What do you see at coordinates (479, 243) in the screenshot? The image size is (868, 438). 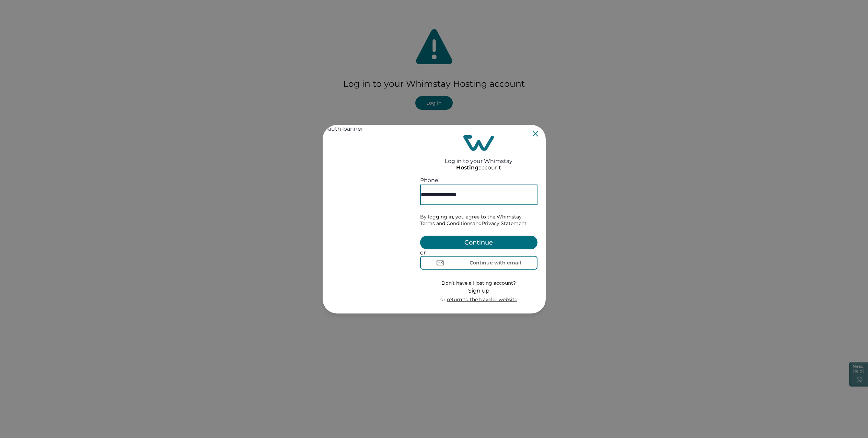 I see `button: Continue` at bounding box center [479, 243].